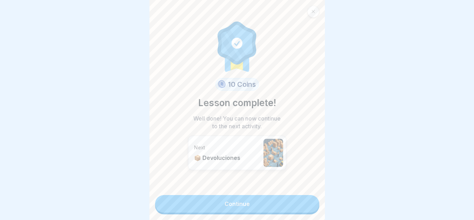 The width and height of the screenshot is (474, 220). Describe the element at coordinates (237, 103) in the screenshot. I see `p: Lesson complete!` at that location.